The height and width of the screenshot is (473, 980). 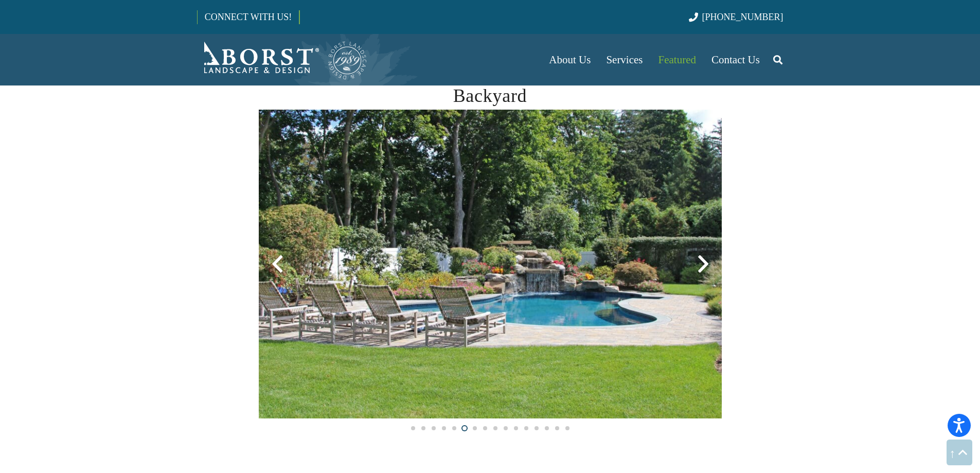 What do you see at coordinates (624, 60) in the screenshot?
I see `span: Services` at bounding box center [624, 60].